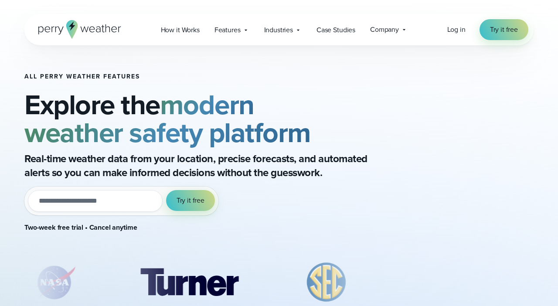 The height and width of the screenshot is (306, 558). Describe the element at coordinates (167, 119) in the screenshot. I see `strong: modern weather safety platform` at that location.